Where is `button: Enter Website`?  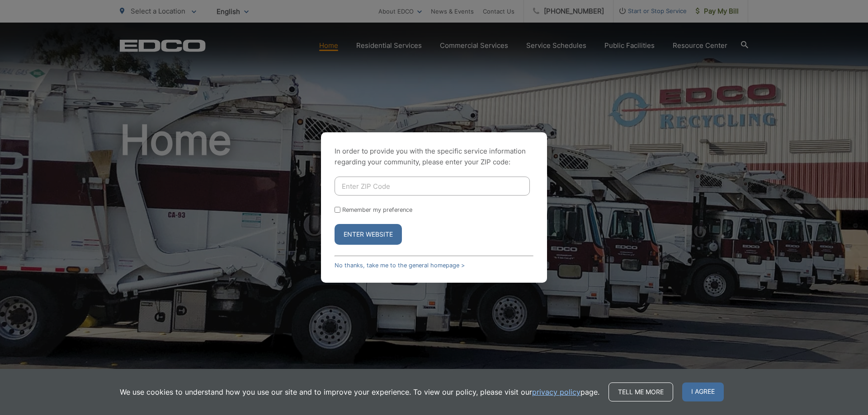 button: Enter Website is located at coordinates (368, 234).